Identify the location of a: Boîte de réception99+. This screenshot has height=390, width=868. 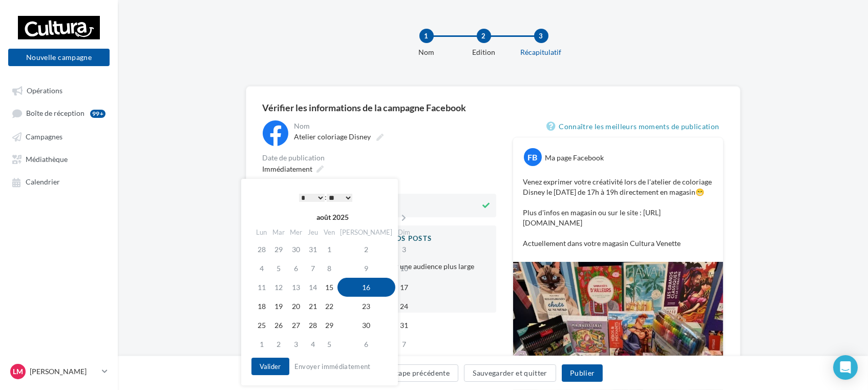
(59, 112).